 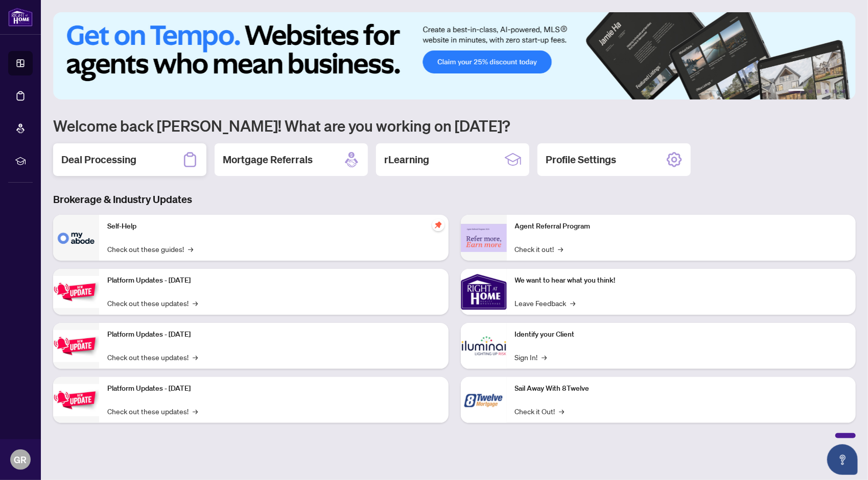 What do you see at coordinates (796, 91) in the screenshot?
I see `button: 1` at bounding box center [796, 91].